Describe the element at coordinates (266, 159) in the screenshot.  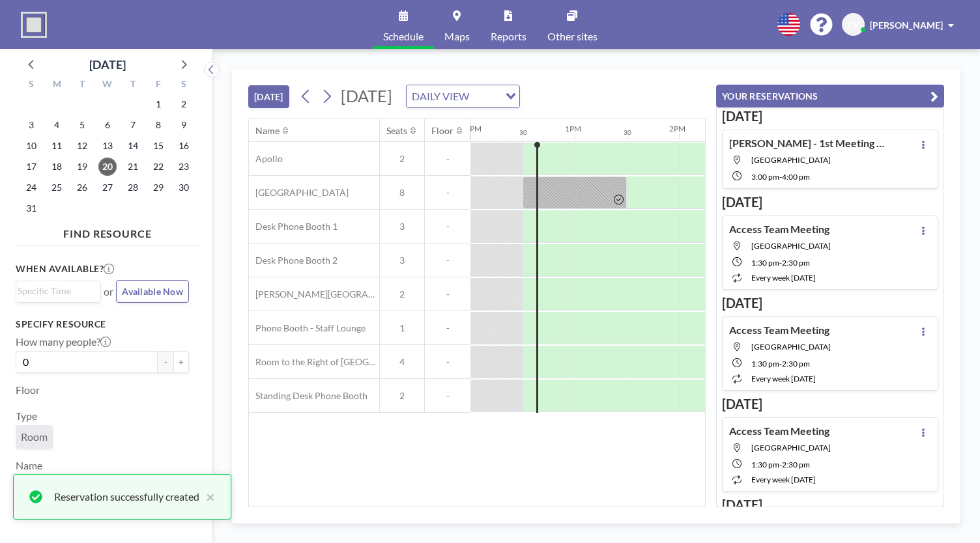
I see `span: Apollo` at that location.